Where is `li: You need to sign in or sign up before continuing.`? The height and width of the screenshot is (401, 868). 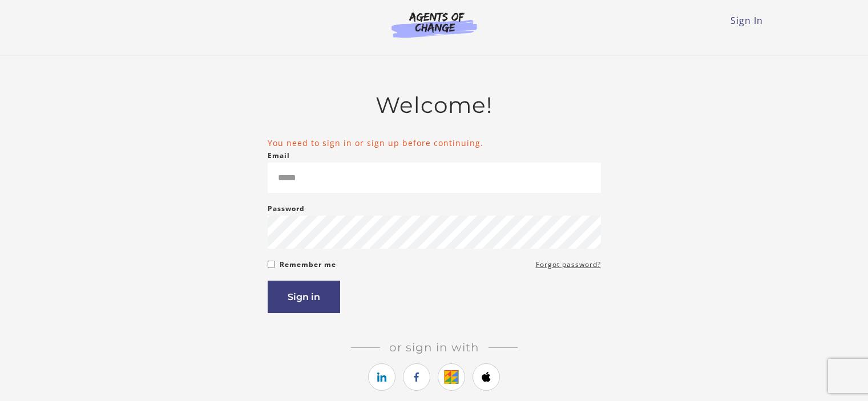
li: You need to sign in or sign up before continuing. is located at coordinates (434, 143).